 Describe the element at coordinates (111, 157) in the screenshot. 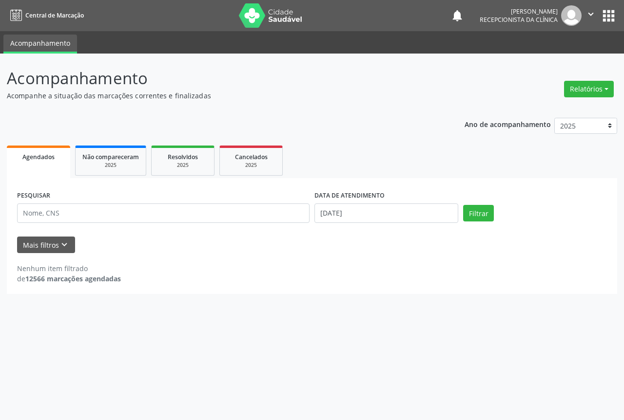

I see `span: Não compareceram` at that location.